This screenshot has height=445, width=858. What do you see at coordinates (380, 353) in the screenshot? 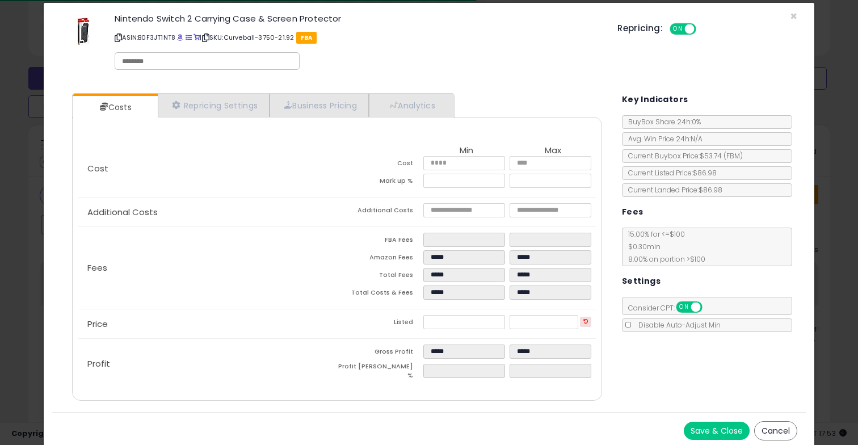
I see `td: Gross Profit` at bounding box center [380, 353].